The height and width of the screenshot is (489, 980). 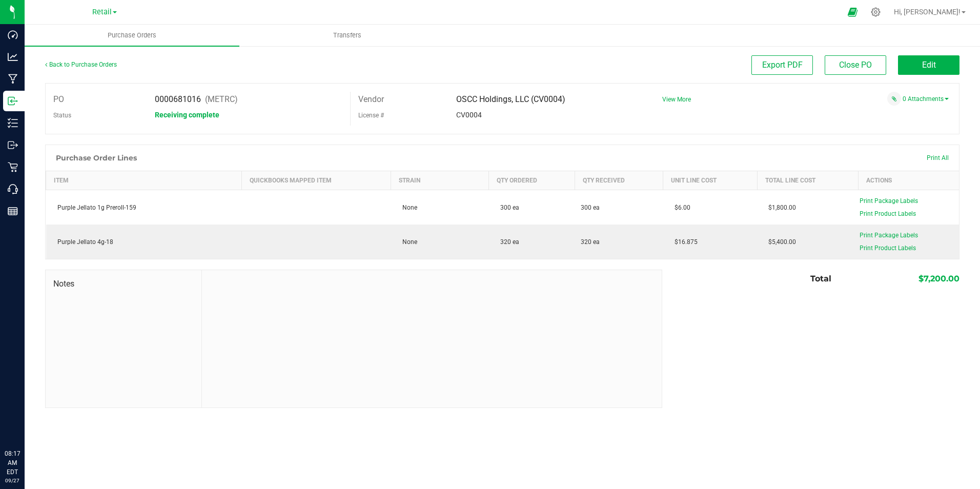 I want to click on a: Back to Purchase Orders, so click(x=81, y=65).